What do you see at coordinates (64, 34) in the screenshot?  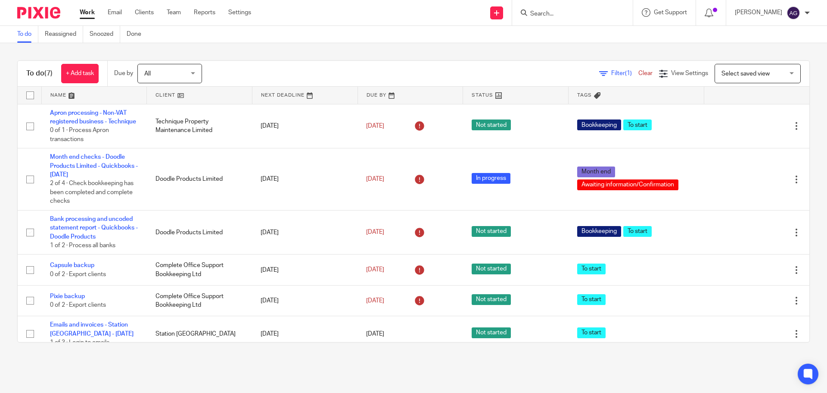 I see `a: Reassigned` at bounding box center [64, 34].